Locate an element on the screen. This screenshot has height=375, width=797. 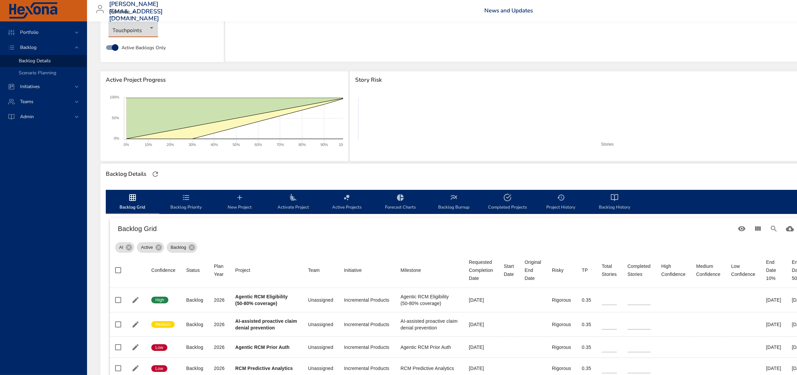
b: AI-assisted proactive claim denial prevention is located at coordinates (266, 324).